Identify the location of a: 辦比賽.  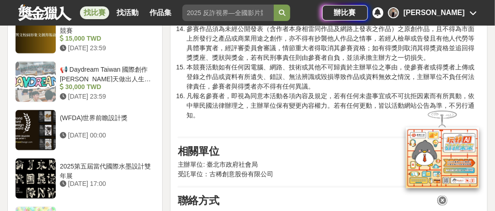
(345, 13).